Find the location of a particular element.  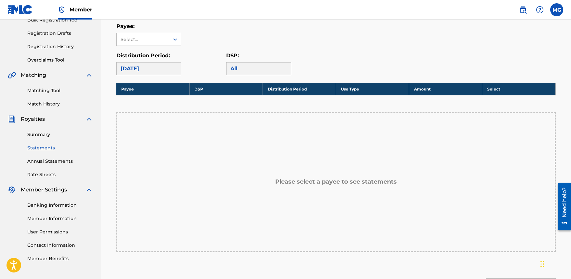

div: Select... is located at coordinates (143, 39).